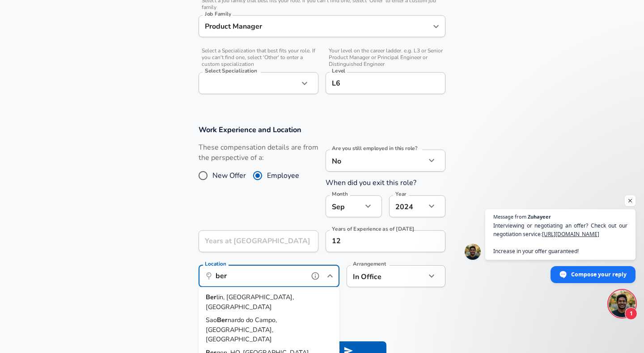  Describe the element at coordinates (229, 176) in the screenshot. I see `span: New Offer` at that location.